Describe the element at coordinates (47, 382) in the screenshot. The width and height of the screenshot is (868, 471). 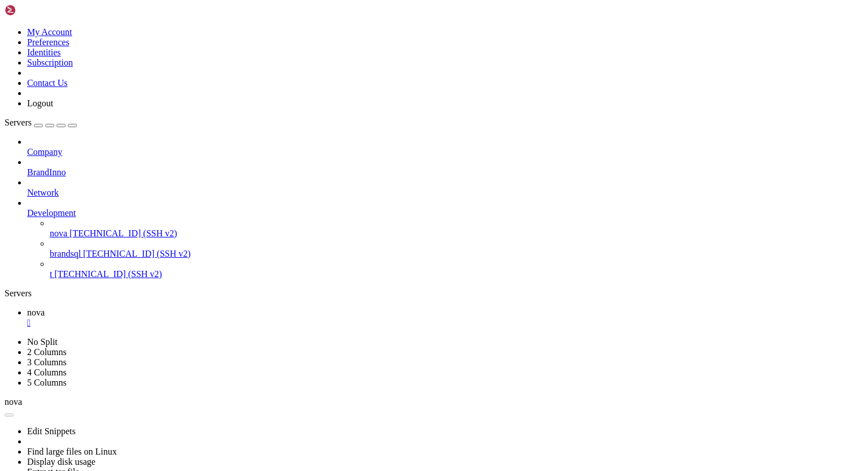
I see `a: 5 Columns` at that location.